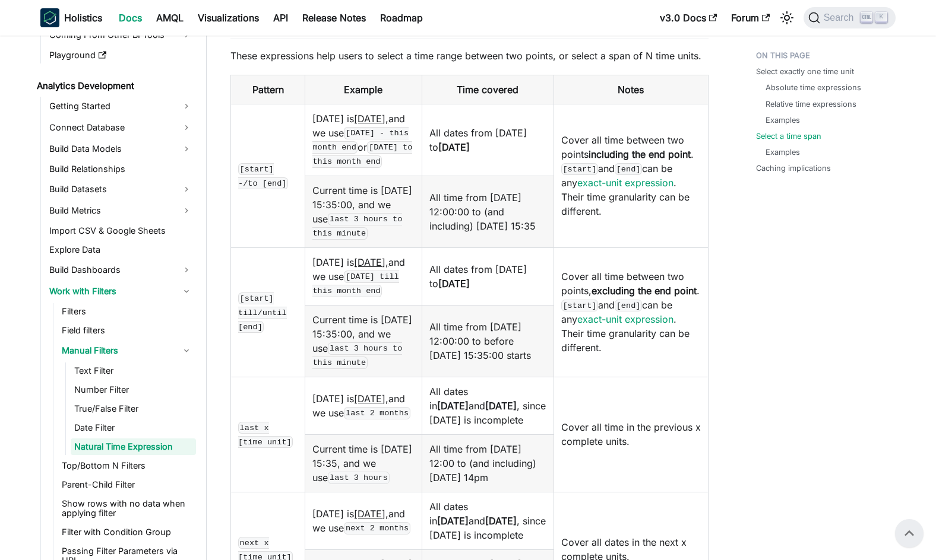  I want to click on a: Natural Time Expression, so click(133, 447).